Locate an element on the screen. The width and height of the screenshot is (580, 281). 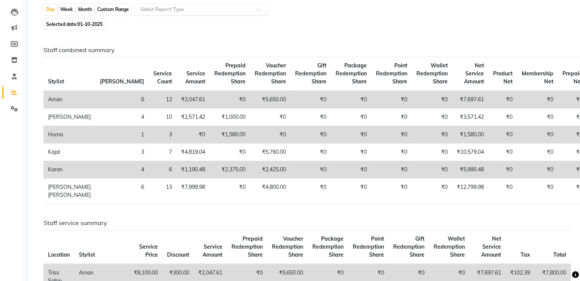
td: ₹5,990.48 is located at coordinates (470, 170).